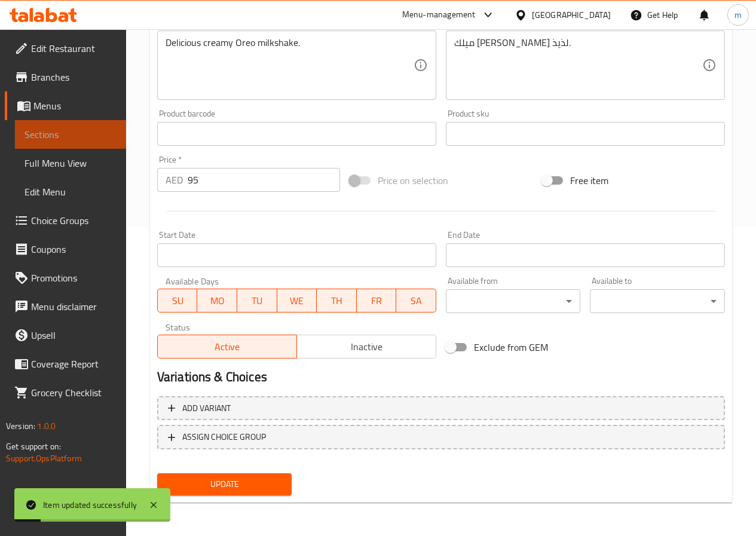  What do you see at coordinates (65, 307) in the screenshot?
I see `a: Menu disclaimer` at bounding box center [65, 307].